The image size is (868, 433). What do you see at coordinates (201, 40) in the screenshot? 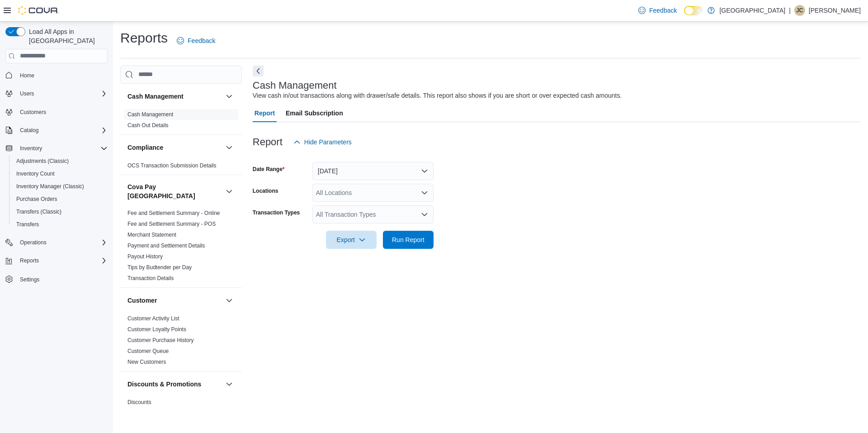
I see `span: Feedback` at bounding box center [201, 40].